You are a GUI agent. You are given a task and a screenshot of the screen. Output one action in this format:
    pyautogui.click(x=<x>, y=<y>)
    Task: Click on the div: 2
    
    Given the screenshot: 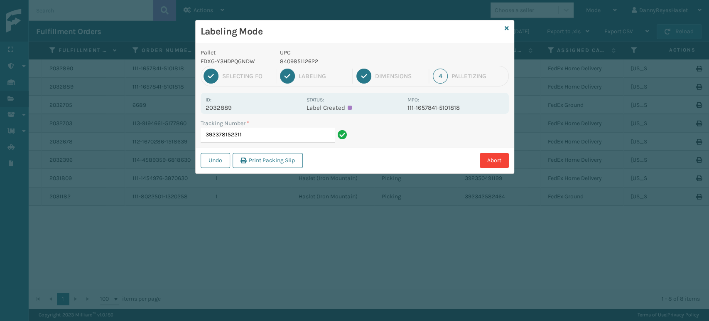 What is the action you would take?
    pyautogui.click(x=288, y=76)
    